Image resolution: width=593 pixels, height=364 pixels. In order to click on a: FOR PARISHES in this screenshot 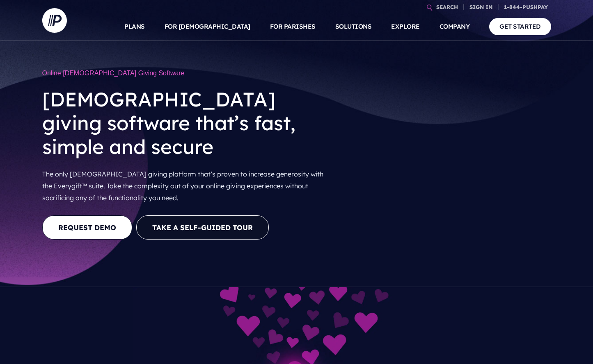, I will do `click(292, 26)`.